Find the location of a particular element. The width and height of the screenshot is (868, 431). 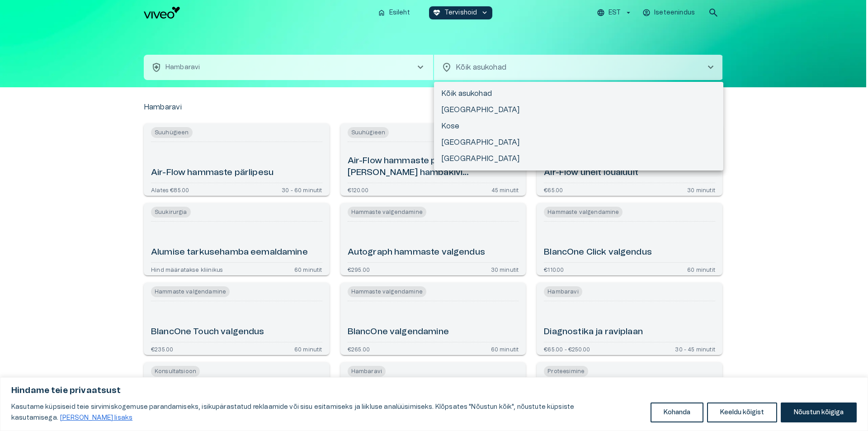

button: Keeldu kõigist is located at coordinates (742, 412).